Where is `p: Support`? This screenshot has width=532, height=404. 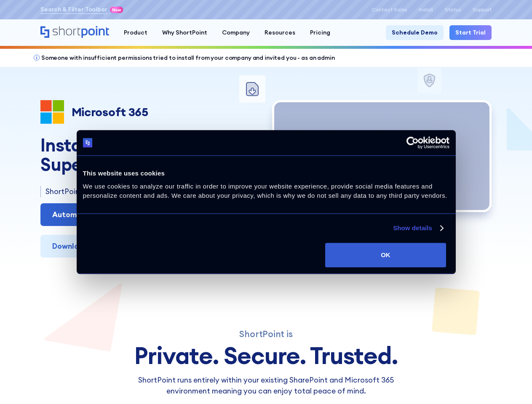
p: Support is located at coordinates (482, 10).